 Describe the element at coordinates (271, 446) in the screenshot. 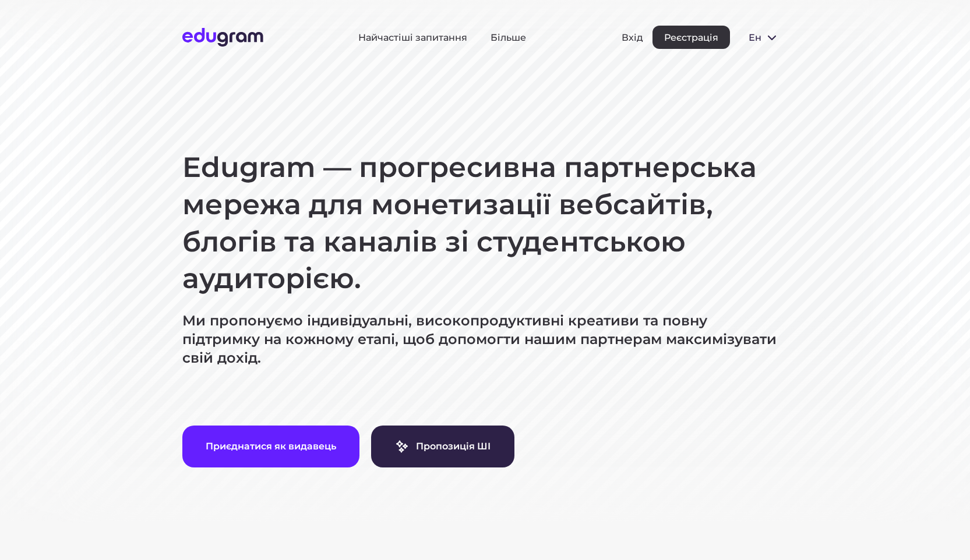

I see `font: Приєднатися як видавець` at that location.